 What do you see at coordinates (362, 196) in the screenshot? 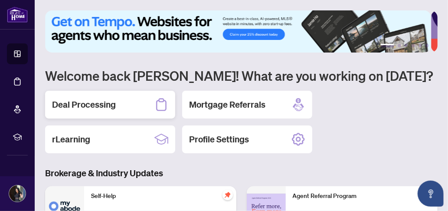
I see `p: Agent Referral Program` at bounding box center [362, 196].